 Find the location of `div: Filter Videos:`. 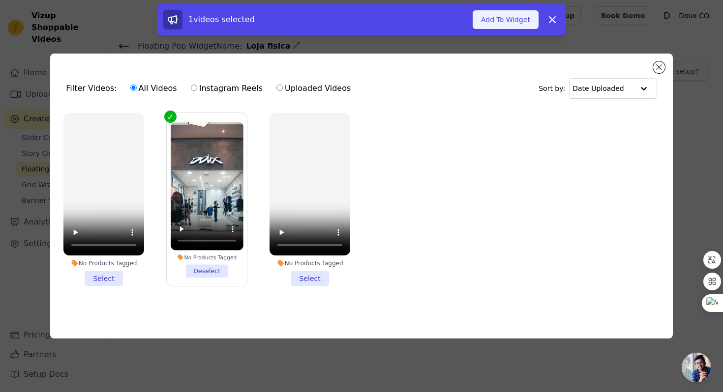

div: Filter Videos: is located at coordinates (211, 89).